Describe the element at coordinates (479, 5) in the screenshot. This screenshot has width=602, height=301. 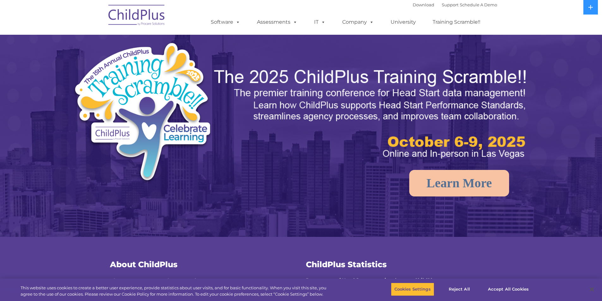
I see `a: Schedule A Demo` at that location.